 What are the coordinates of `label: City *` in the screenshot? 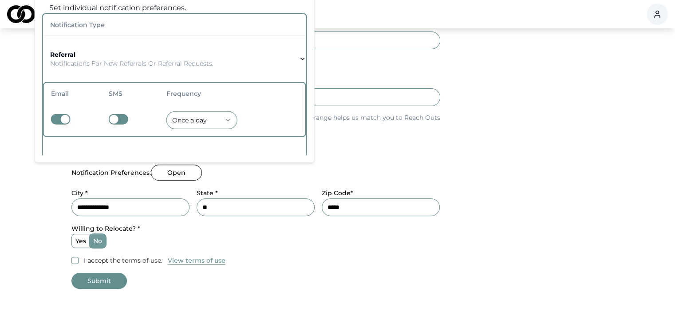 It's located at (79, 193).